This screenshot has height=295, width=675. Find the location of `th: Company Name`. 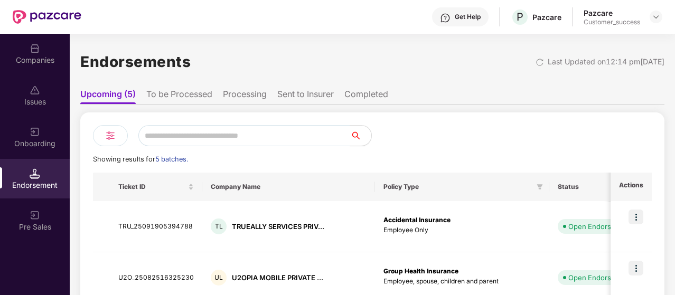

th: Company Name is located at coordinates (288, 187).